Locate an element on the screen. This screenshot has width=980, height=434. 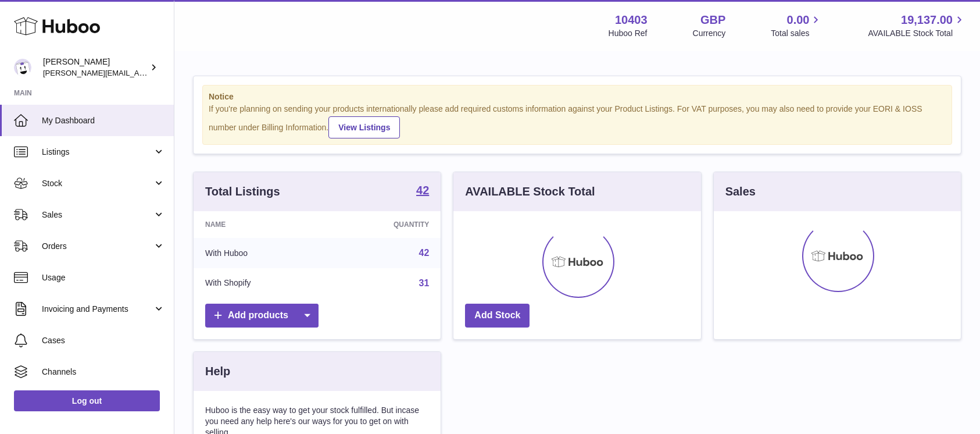
a: Add Stock is located at coordinates (497, 315).